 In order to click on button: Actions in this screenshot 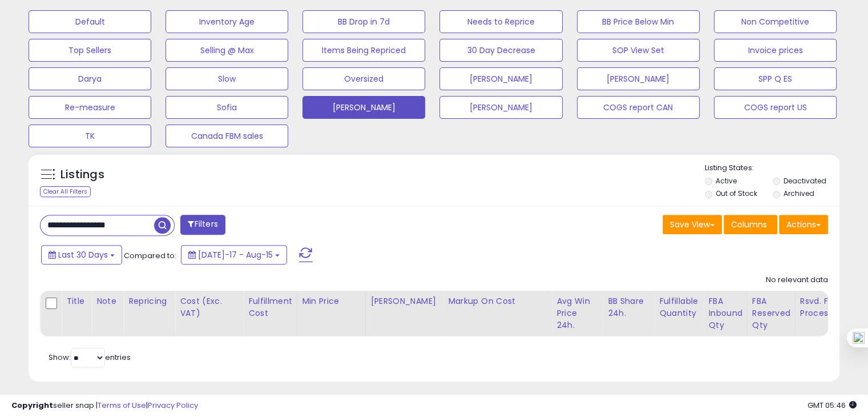, I will do `click(804, 224)`.